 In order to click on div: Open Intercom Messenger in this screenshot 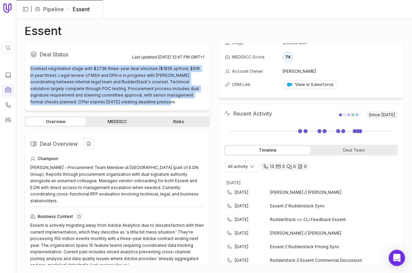, I will do `click(397, 258)`.